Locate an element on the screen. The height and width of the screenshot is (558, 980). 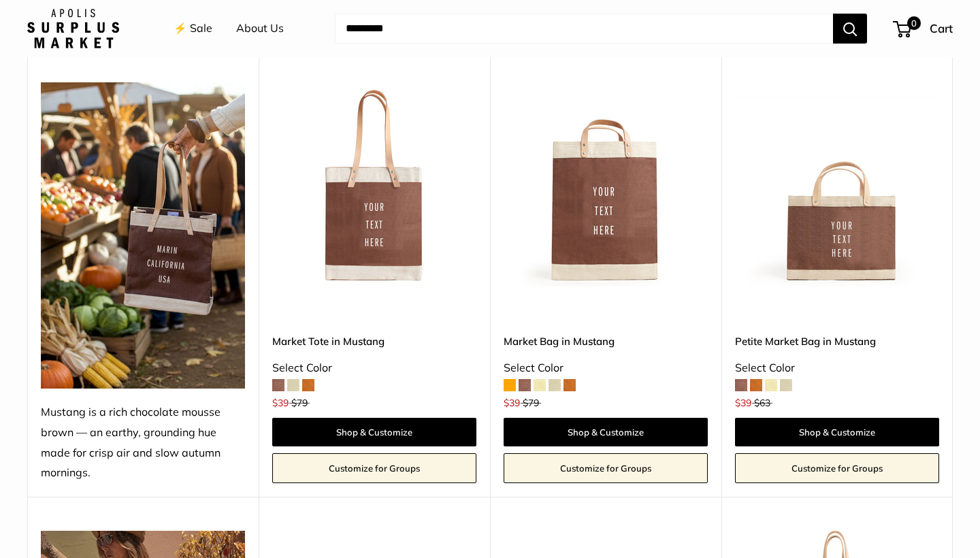
input: Search... is located at coordinates (584, 29).